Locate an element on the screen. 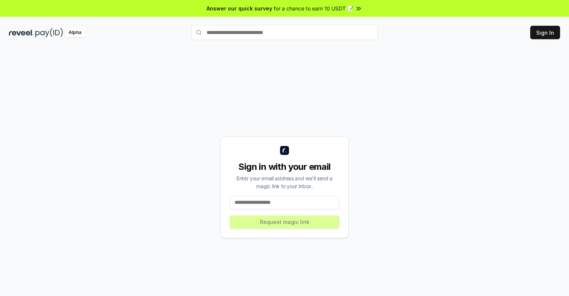  div: Alpha is located at coordinates (75, 32).